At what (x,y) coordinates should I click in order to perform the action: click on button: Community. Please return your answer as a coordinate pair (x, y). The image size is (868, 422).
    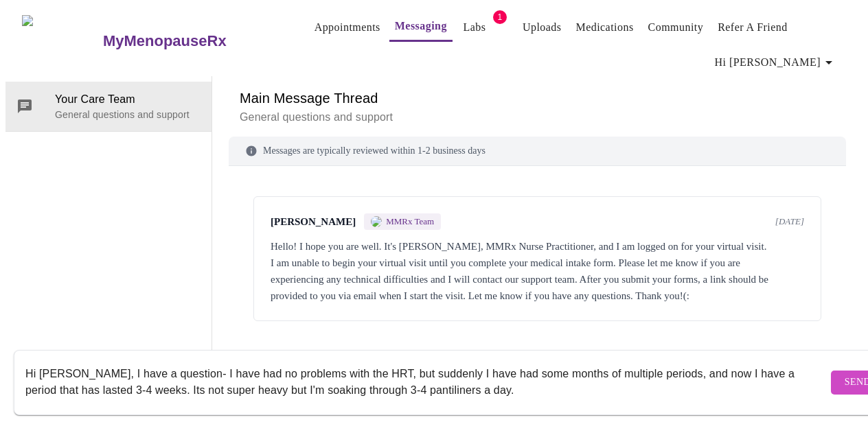
    Looking at the image, I should click on (676, 28).